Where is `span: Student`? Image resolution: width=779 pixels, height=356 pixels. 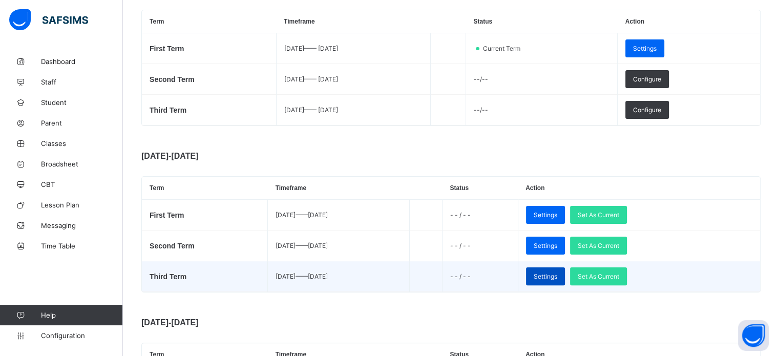 span: Student is located at coordinates (82, 102).